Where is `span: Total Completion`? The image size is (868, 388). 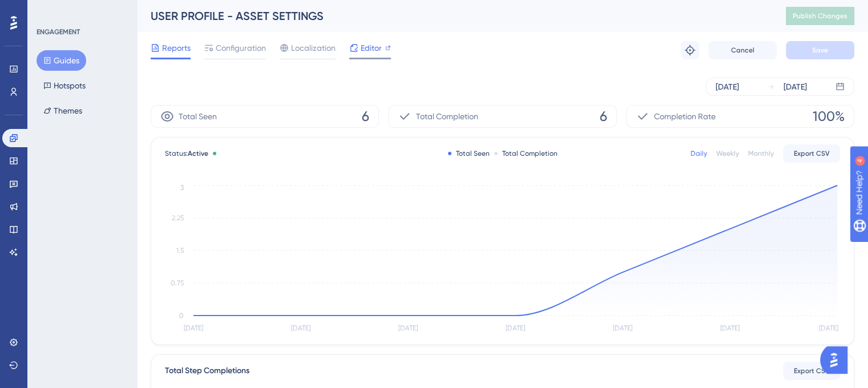 span: Total Completion is located at coordinates (447, 116).